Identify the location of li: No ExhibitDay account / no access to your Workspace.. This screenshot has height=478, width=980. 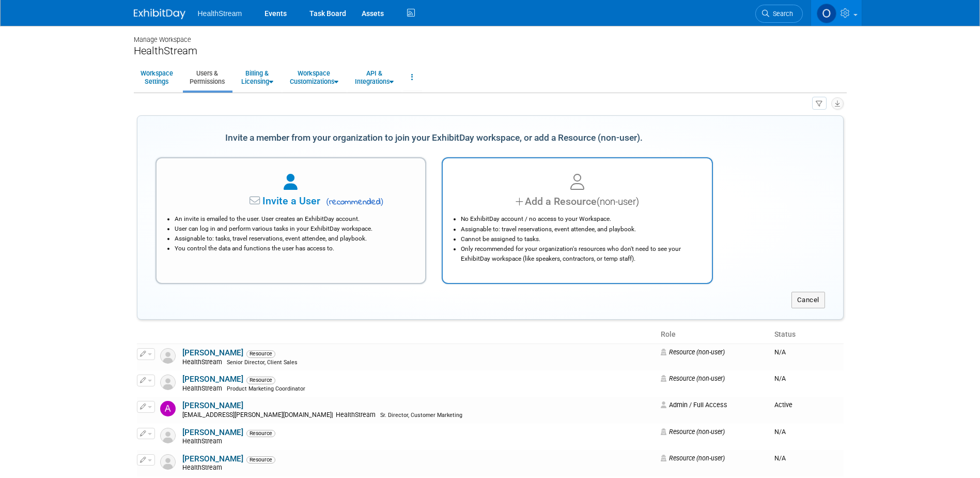
(579, 219).